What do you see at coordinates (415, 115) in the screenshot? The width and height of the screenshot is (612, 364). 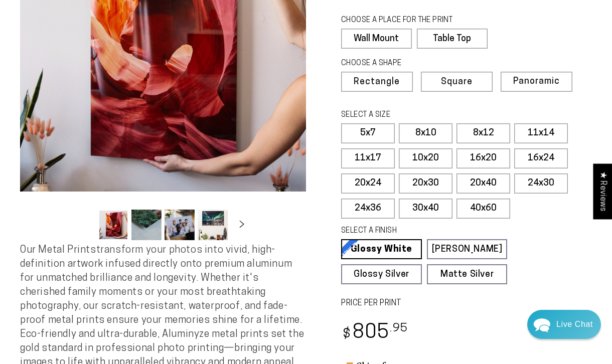 I see `legend: SELECT A SIZE` at bounding box center [415, 115].